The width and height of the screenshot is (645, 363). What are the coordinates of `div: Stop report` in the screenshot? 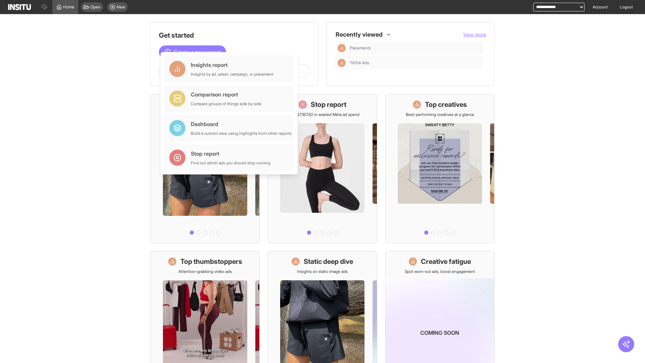 It's located at (230, 154).